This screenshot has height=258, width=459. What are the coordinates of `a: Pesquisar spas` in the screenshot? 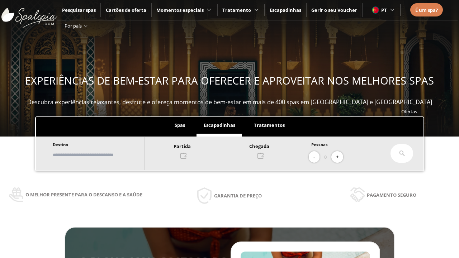 It's located at (79, 10).